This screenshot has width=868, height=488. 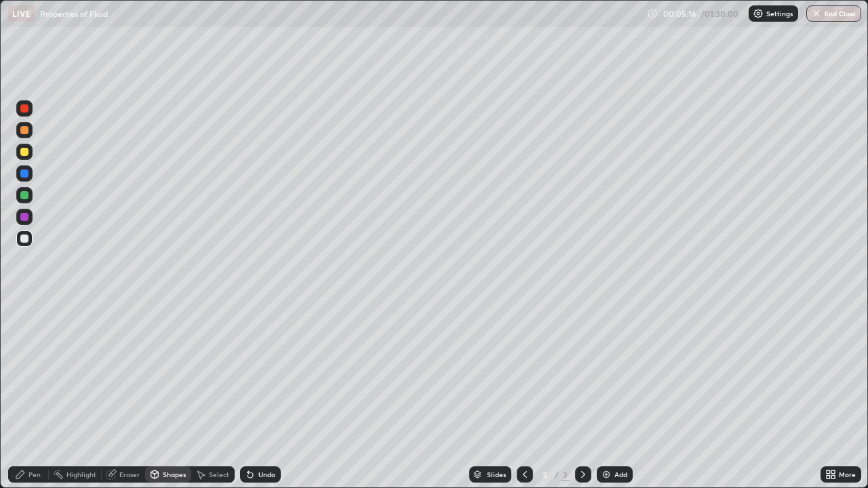 What do you see at coordinates (266, 475) in the screenshot?
I see `div: Undo` at bounding box center [266, 475].